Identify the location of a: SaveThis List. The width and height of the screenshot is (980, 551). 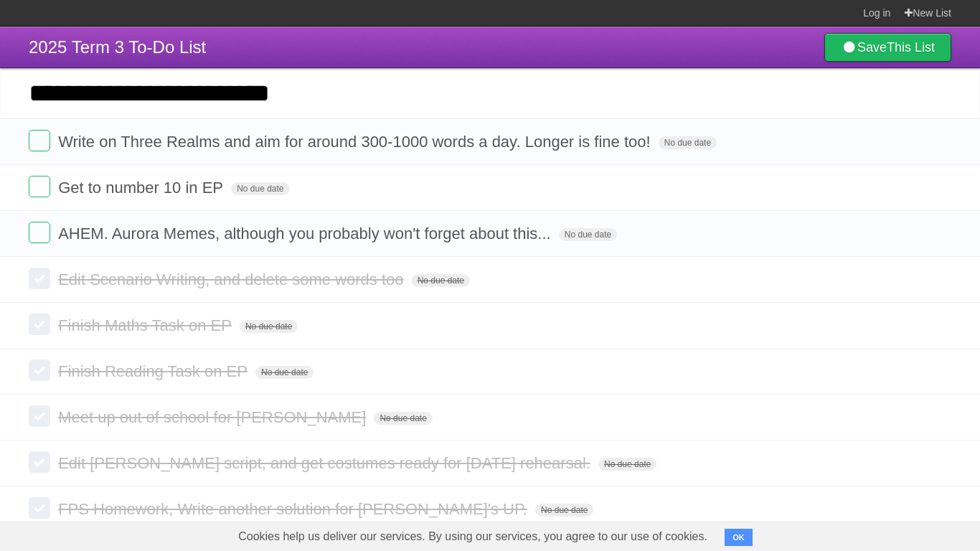
(887, 48).